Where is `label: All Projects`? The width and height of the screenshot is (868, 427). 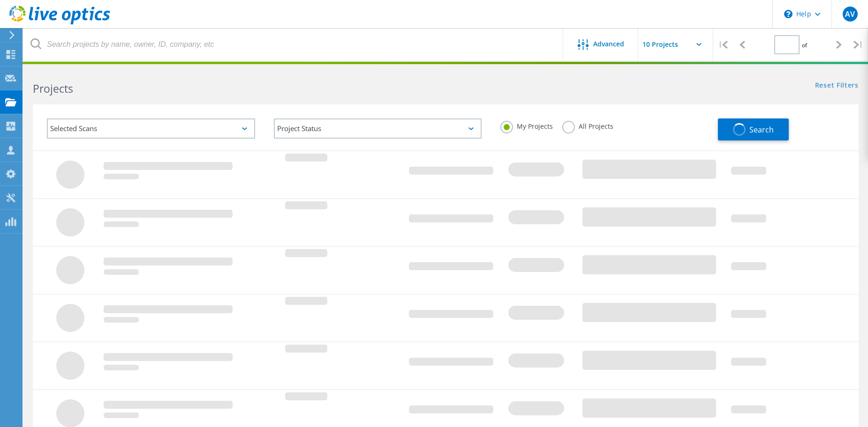
label: All Projects is located at coordinates (587, 125).